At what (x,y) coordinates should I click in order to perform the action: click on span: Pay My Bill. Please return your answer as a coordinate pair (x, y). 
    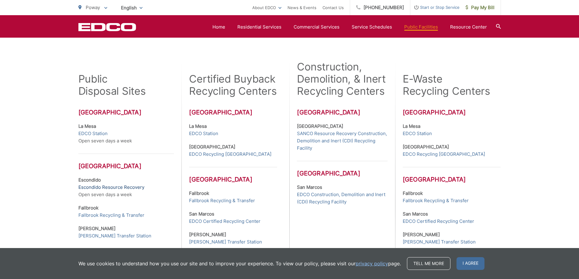
    Looking at the image, I should click on (480, 8).